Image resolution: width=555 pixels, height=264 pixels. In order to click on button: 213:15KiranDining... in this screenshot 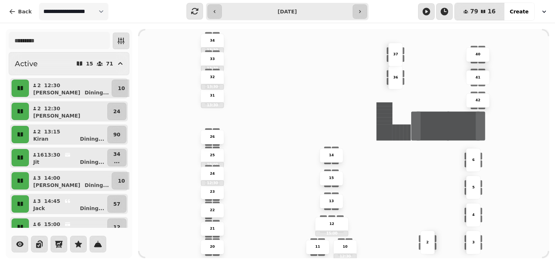, I will do `click(68, 134)`.